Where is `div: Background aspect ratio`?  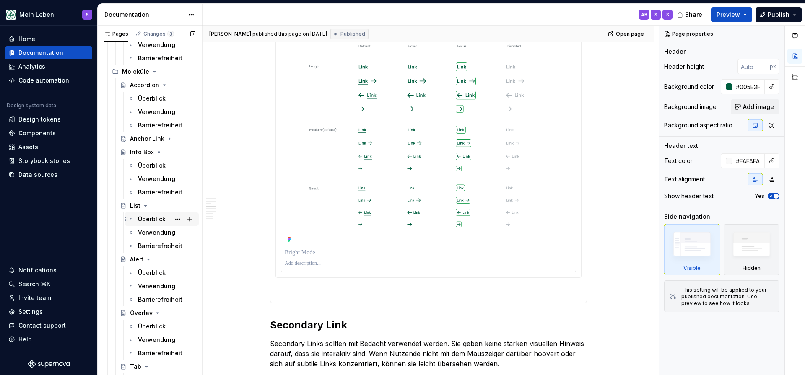 div: Background aspect ratio is located at coordinates (698, 125).